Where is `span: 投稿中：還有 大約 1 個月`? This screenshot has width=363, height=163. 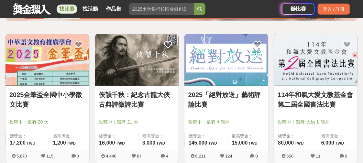 span: 投稿中：還有 大約 1 個月 is located at coordinates (316, 122).